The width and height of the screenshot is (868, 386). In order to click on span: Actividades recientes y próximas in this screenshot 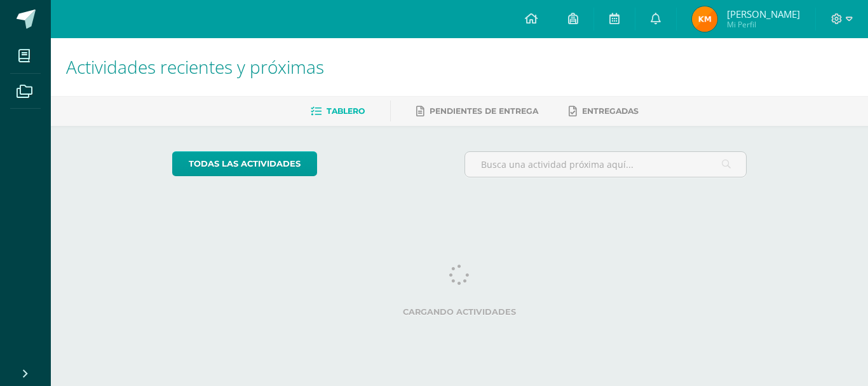, I will do `click(195, 67)`.